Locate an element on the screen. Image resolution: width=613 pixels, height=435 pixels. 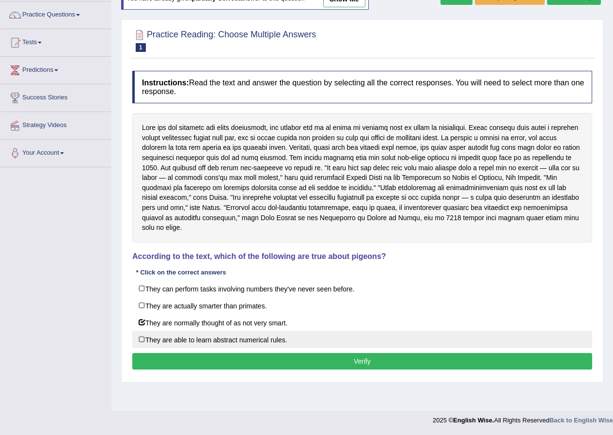
div: * Click on the correct answers is located at coordinates (181, 272).